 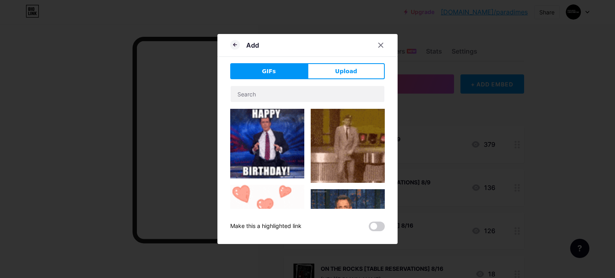 What do you see at coordinates (269, 71) in the screenshot?
I see `button: GIFs` at bounding box center [269, 71].